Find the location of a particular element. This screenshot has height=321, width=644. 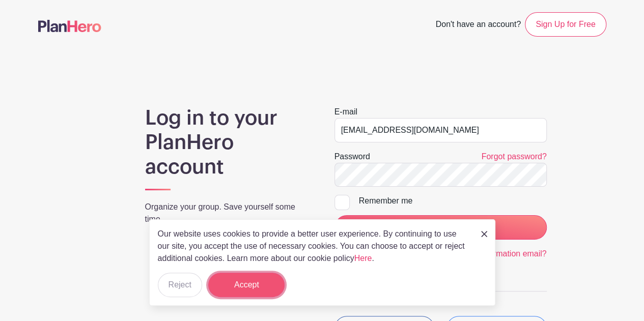

a: Forgot password? is located at coordinates (514, 156).